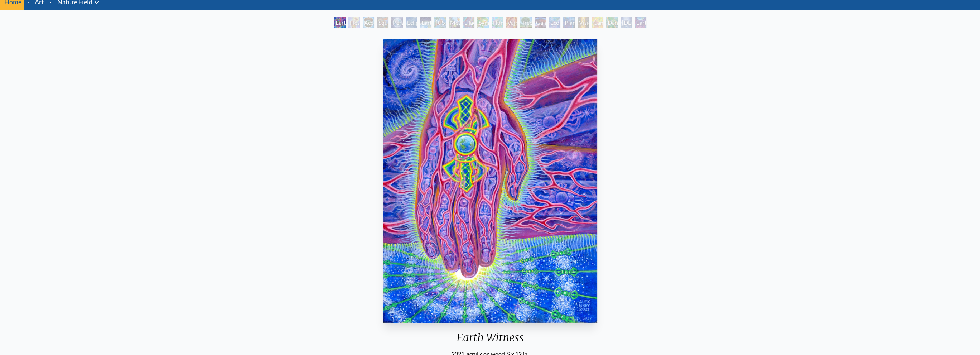 The height and width of the screenshot is (355, 980). I want to click on div: Lilacs, so click(469, 22).